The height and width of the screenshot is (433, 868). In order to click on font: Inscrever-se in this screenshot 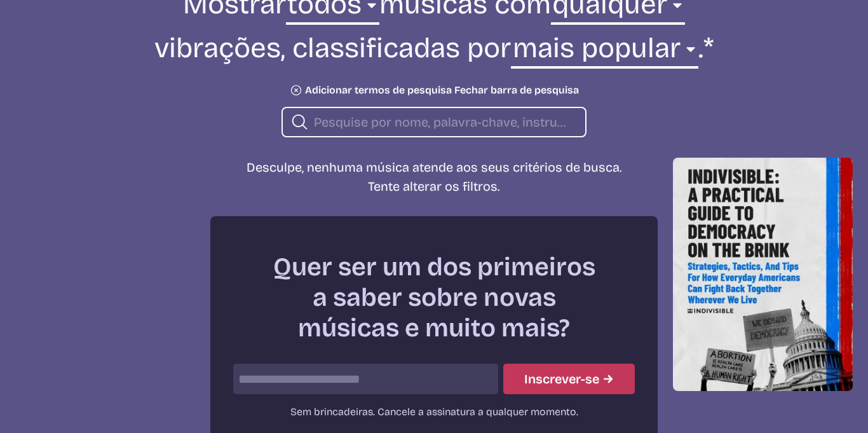, I will do `click(562, 379)`.